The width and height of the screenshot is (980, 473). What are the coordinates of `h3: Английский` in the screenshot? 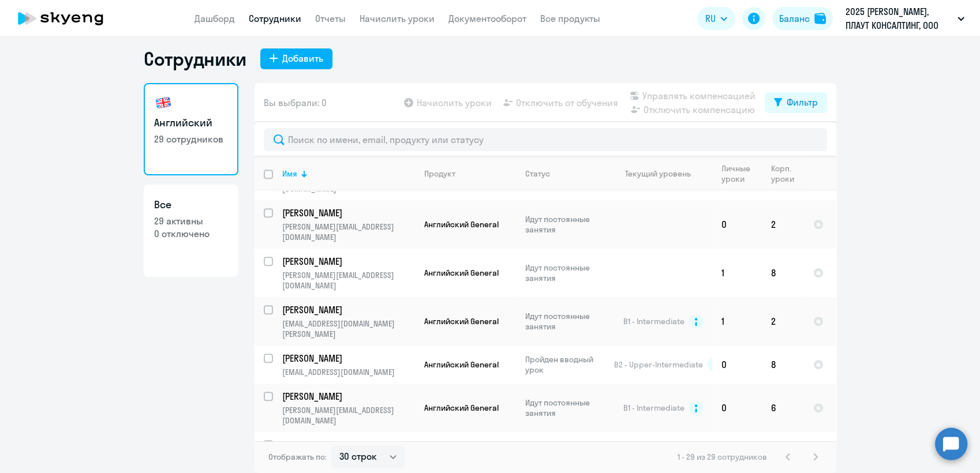 It's located at (191, 123).